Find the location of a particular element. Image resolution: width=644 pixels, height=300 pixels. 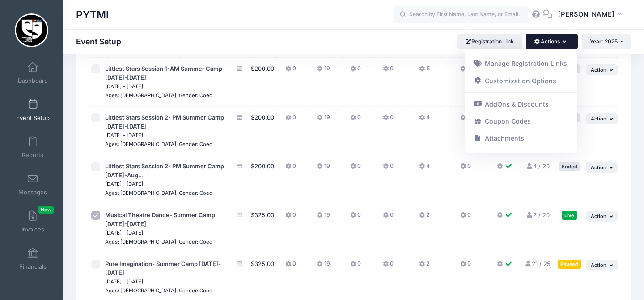

td: $325.00 is located at coordinates (262, 228).